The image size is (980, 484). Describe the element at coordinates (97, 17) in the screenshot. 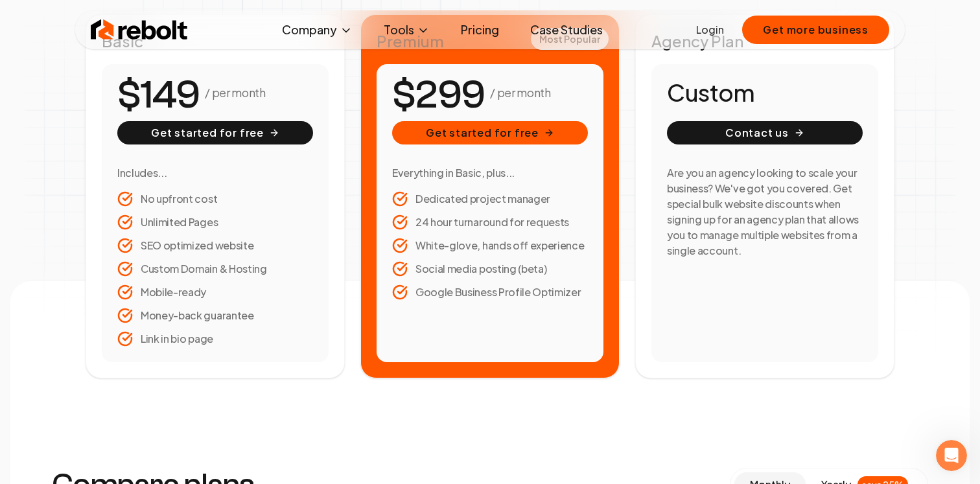

I see `h1: Rebolt` at that location.